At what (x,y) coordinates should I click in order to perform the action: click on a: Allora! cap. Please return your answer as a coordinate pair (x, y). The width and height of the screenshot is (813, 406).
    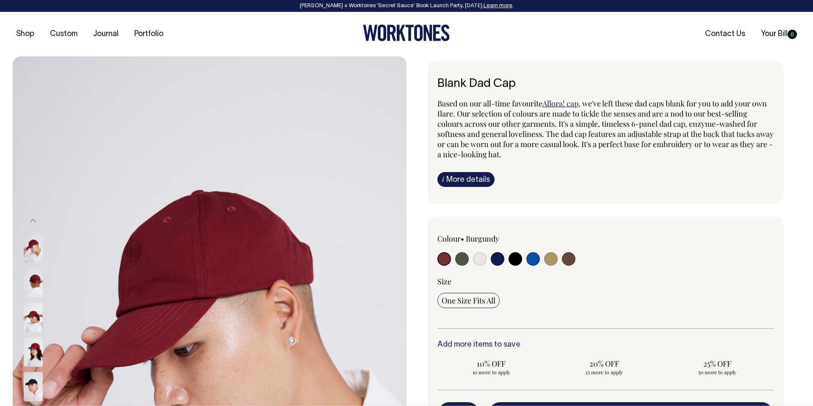
    Looking at the image, I should click on (560, 103).